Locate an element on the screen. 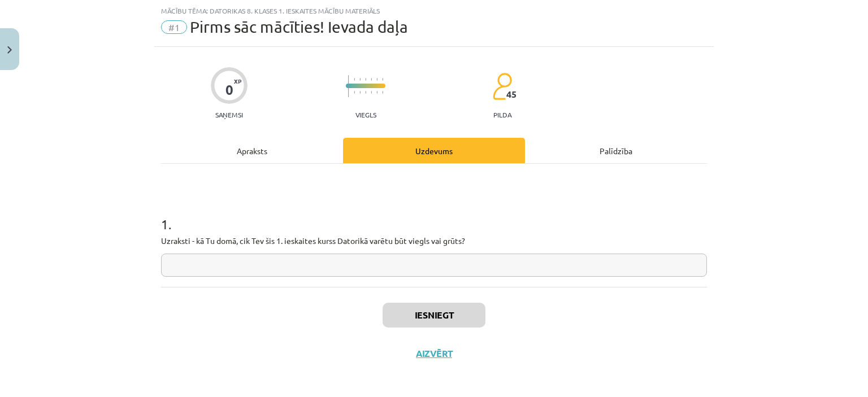 The height and width of the screenshot is (397, 868). span: Pirms sāc mācīties! Ievada daļa is located at coordinates (299, 27).